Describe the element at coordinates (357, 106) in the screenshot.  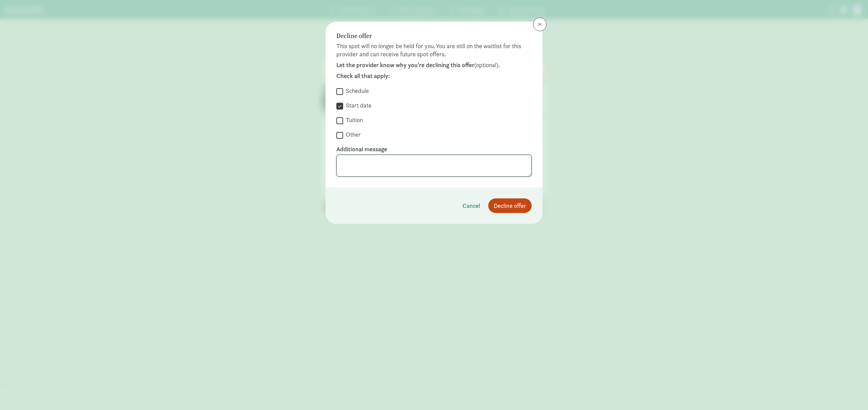
I see `label: Start date` at that location.